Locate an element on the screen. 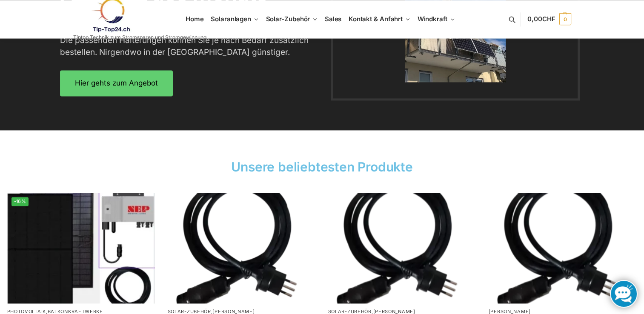 This screenshot has height=314, width=644. span: Hier gehts zum Angebot is located at coordinates (116, 83).